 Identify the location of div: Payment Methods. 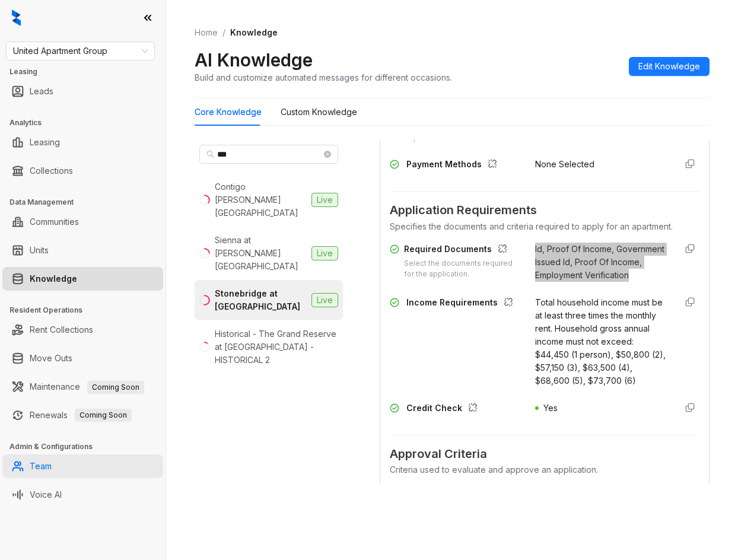
(454, 165).